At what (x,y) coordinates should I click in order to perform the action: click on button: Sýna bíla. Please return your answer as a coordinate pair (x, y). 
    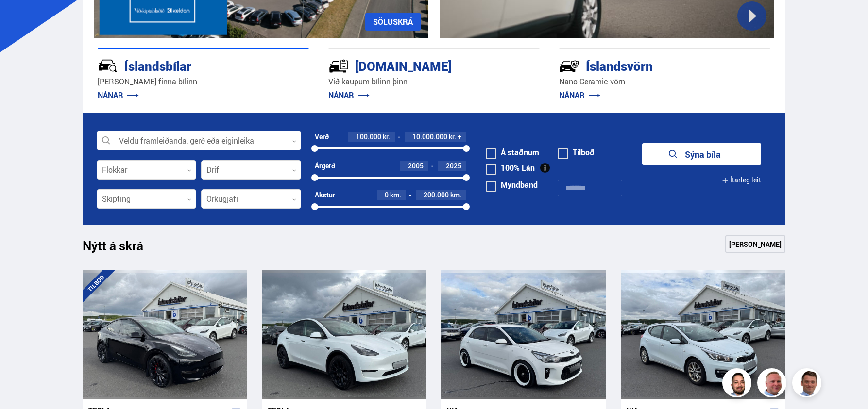
    Looking at the image, I should click on (701, 154).